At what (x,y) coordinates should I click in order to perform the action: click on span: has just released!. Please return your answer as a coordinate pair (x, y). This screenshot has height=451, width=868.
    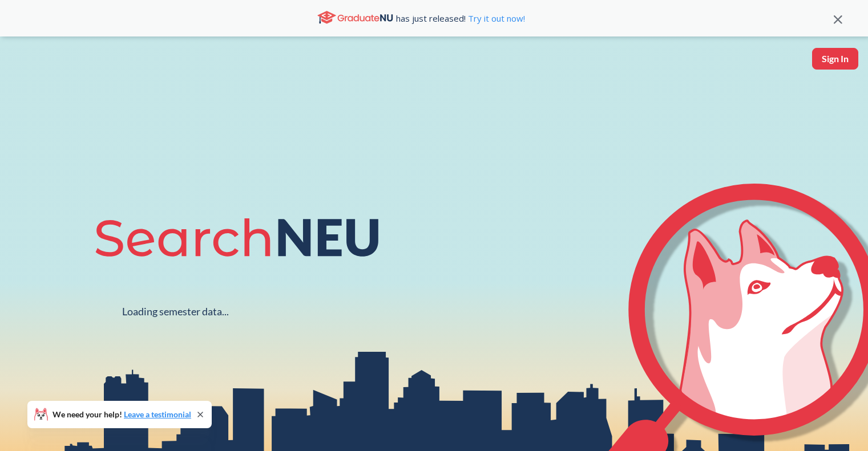
    Looking at the image, I should click on (461, 18).